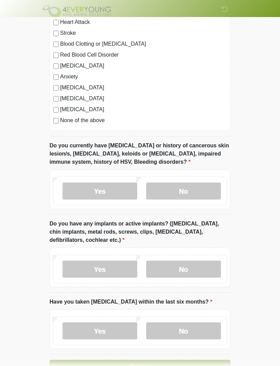 This screenshot has width=280, height=366. Describe the element at coordinates (56, 77) in the screenshot. I see `input: Anxiety` at that location.